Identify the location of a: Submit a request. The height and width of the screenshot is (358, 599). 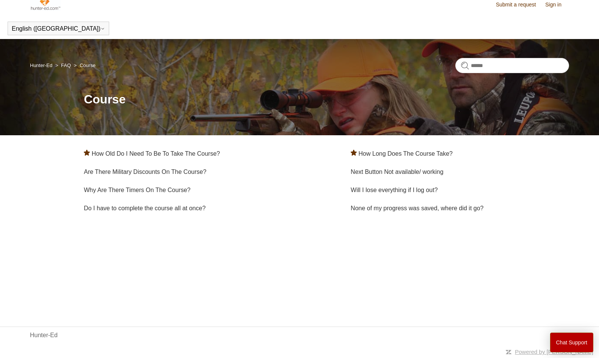
(520, 5).